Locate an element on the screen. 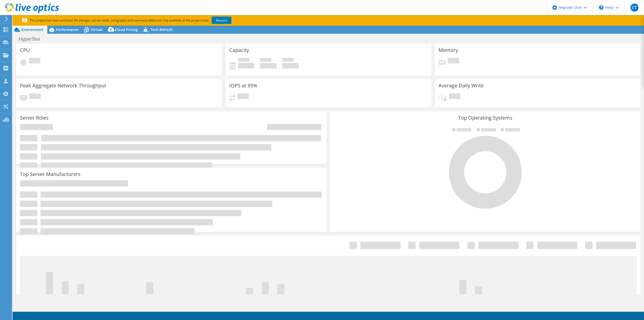 The width and height of the screenshot is (644, 320). span: Tech Refresh is located at coordinates (161, 29).